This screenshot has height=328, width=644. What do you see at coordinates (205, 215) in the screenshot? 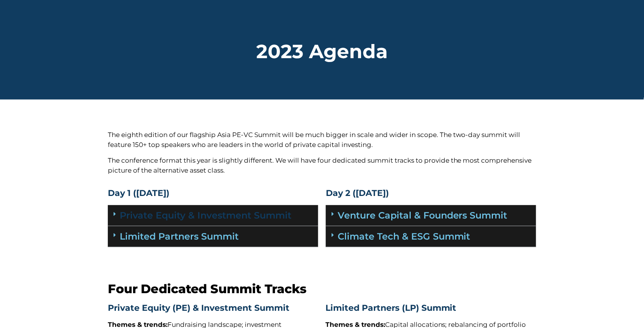
I see `a: Private Equity & Investment Summit` at bounding box center [205, 215].